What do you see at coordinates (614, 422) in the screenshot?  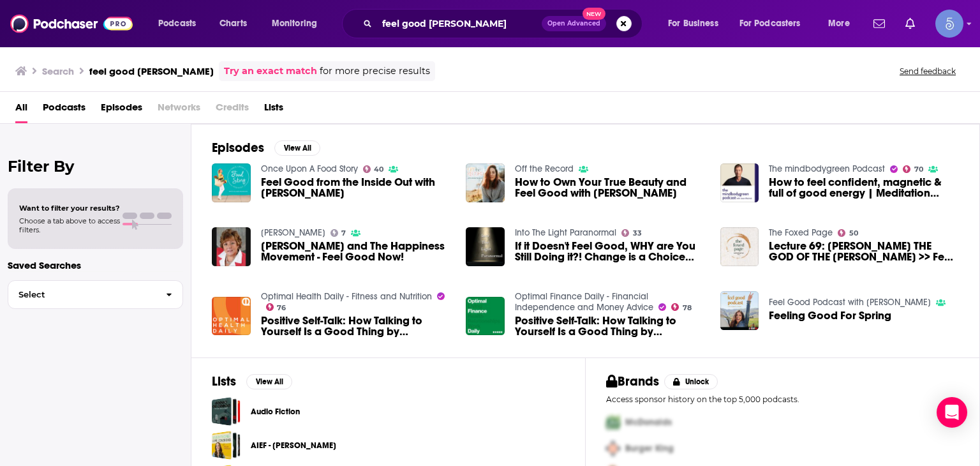 I see `img: First Pro Logo` at bounding box center [614, 422].